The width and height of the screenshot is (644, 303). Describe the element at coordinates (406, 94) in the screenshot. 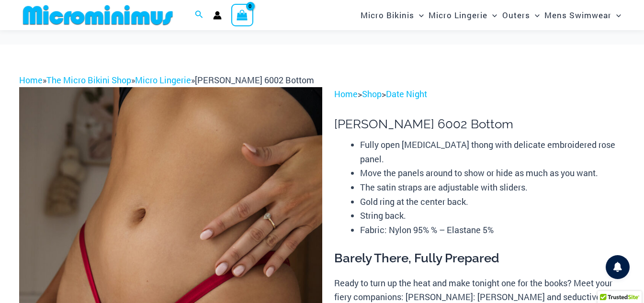

I see `a: Date Night` at that location.